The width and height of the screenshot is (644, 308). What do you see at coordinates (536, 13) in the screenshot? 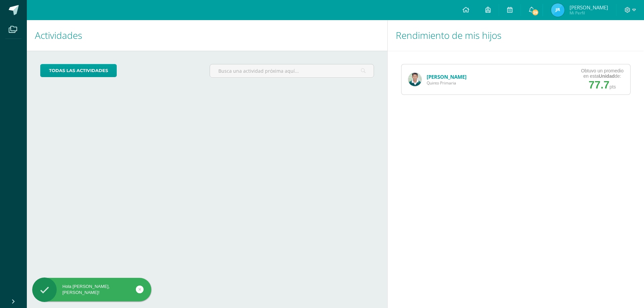
I see `span: 29` at bounding box center [536, 13].